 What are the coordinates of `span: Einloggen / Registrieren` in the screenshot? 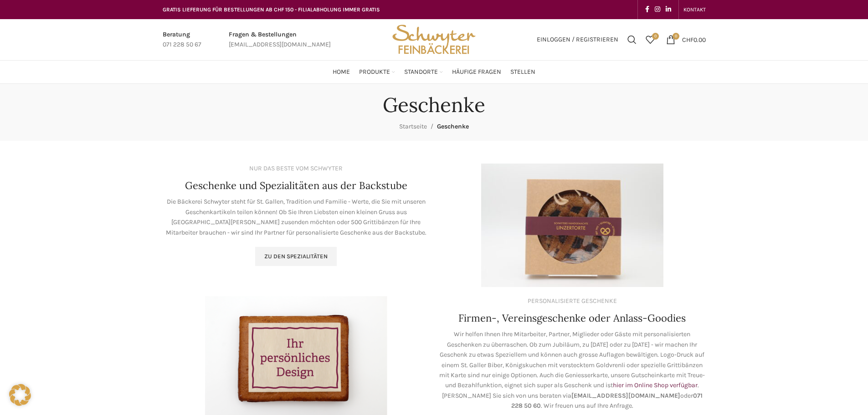 It's located at (577, 39).